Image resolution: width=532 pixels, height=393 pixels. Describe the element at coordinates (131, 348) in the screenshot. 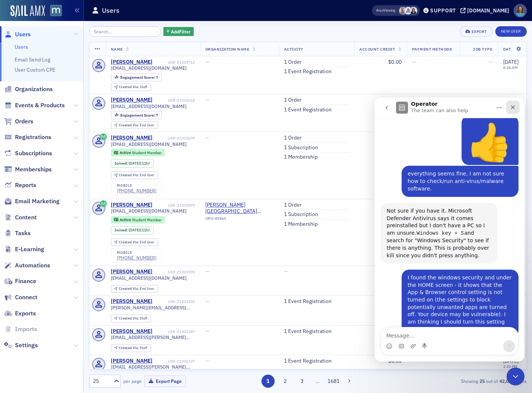

I see `div: Created Via: Staff` at that location.